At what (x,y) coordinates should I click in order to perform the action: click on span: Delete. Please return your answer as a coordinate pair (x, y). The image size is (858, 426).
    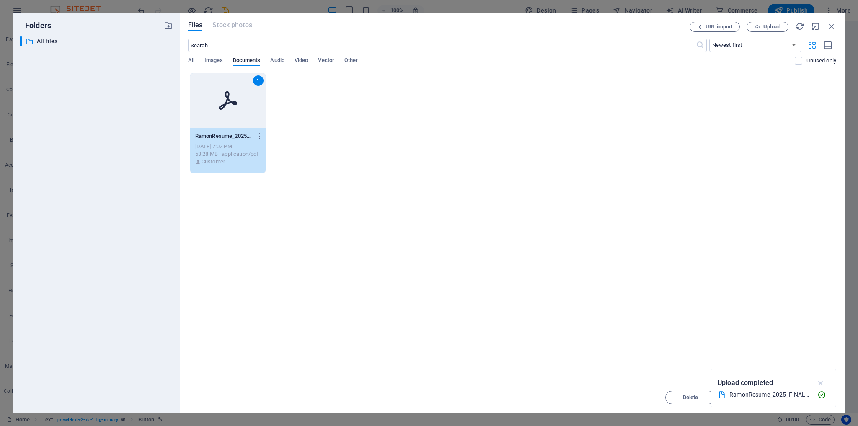
    Looking at the image, I should click on (690, 398).